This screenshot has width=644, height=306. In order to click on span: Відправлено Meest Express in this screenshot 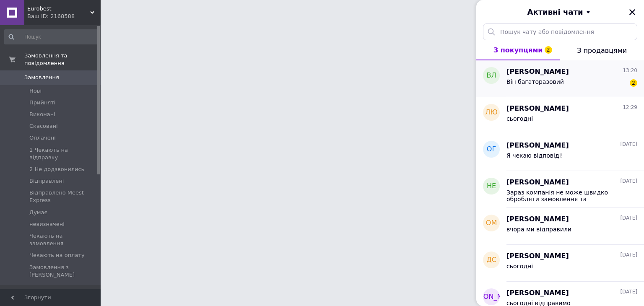, I will do `click(64, 197)`.